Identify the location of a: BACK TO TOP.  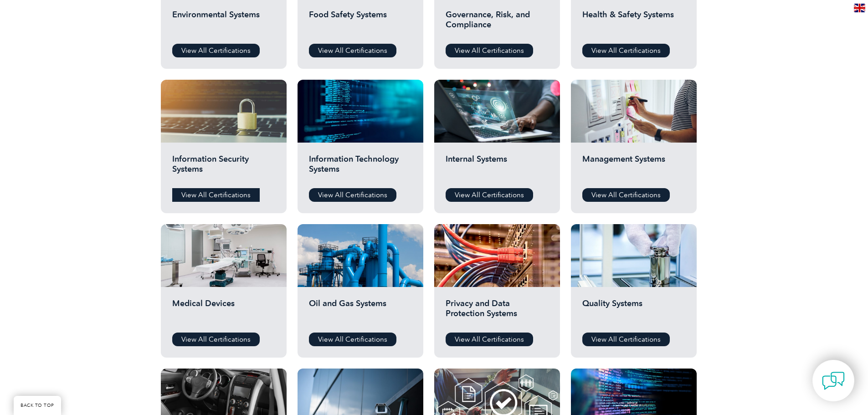
(37, 405).